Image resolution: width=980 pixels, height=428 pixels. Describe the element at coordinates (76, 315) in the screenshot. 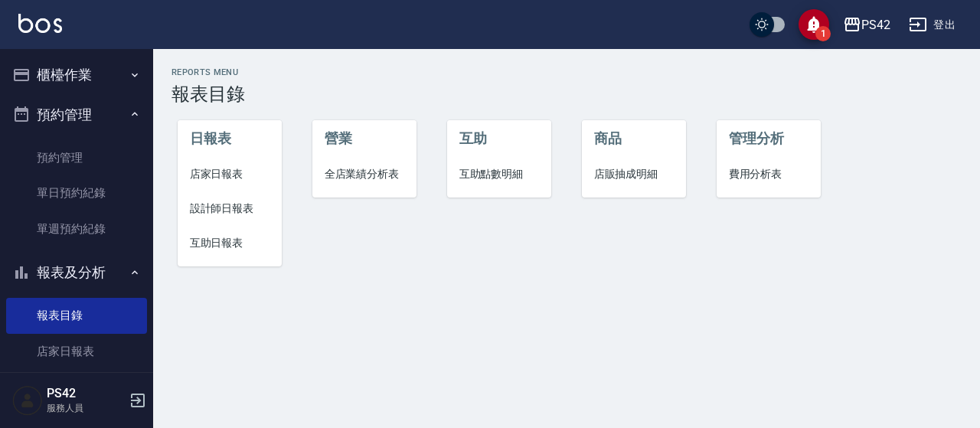

I see `a: 報表目錄` at that location.